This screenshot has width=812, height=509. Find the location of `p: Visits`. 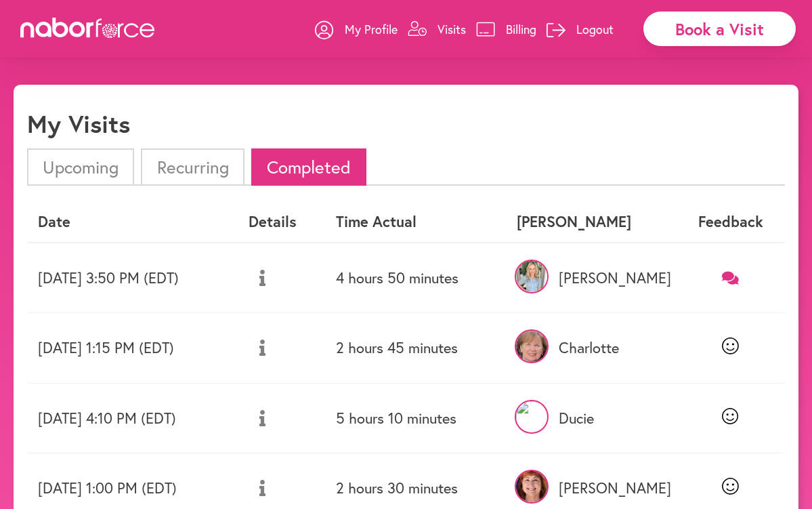

p: Visits is located at coordinates (452, 29).